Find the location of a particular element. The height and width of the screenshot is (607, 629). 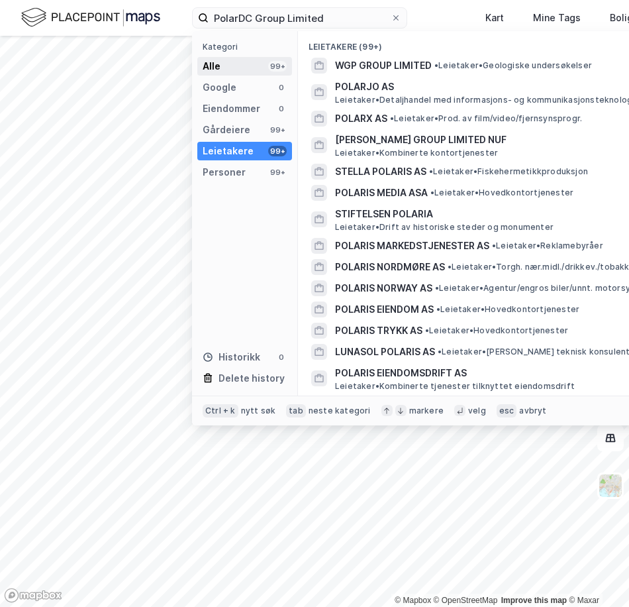

div: Google is located at coordinates (219, 87).